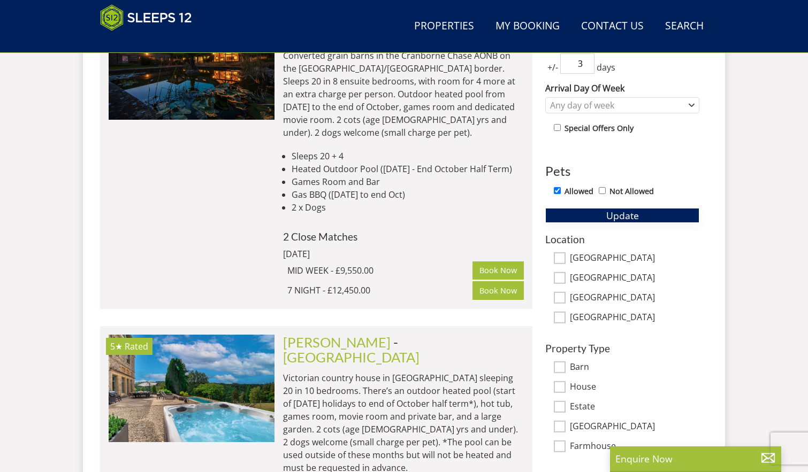 The height and width of the screenshot is (472, 808). Describe the element at coordinates (622, 348) in the screenshot. I see `h3: Property Type` at that location.